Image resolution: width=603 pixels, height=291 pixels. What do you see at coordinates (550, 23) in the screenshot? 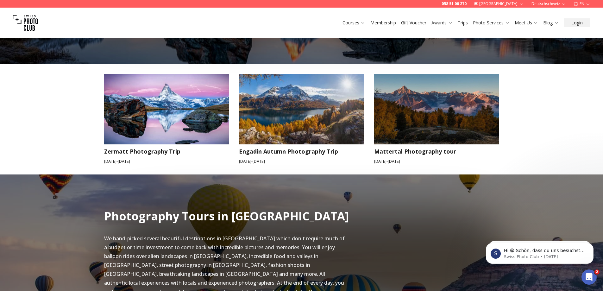
I see `a: Blog` at bounding box center [550, 23].